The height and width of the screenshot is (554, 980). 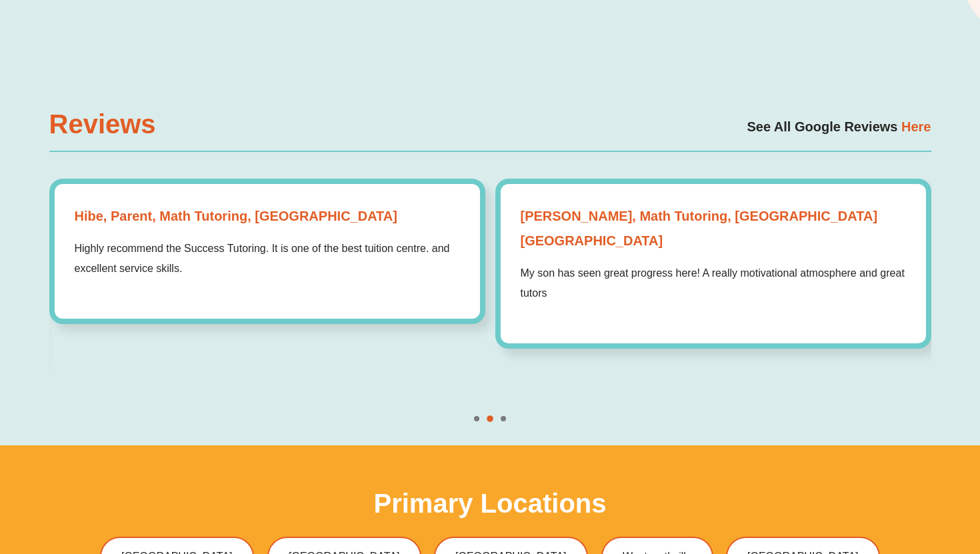 What do you see at coordinates (127, 124) in the screenshot?
I see `h2: Reviews` at bounding box center [127, 124].